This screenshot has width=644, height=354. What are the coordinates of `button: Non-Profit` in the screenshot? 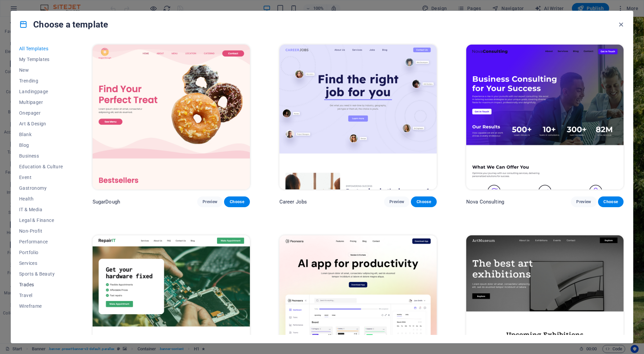 It's located at (41, 231).